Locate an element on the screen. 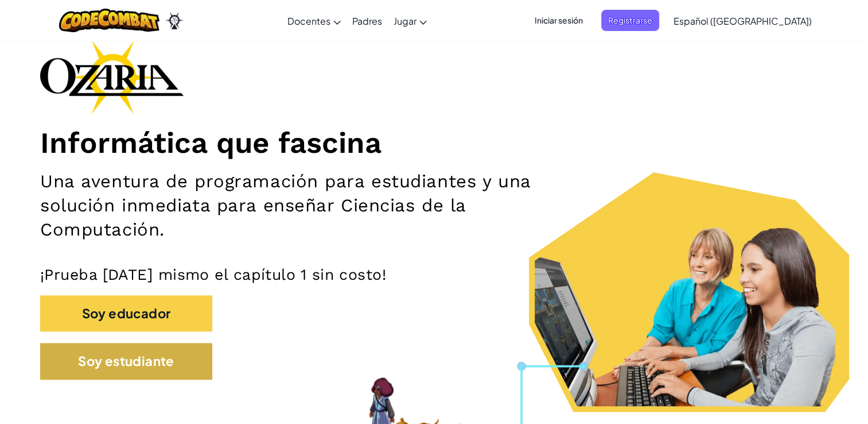  img: Ozaria branding logo is located at coordinates (112, 77).